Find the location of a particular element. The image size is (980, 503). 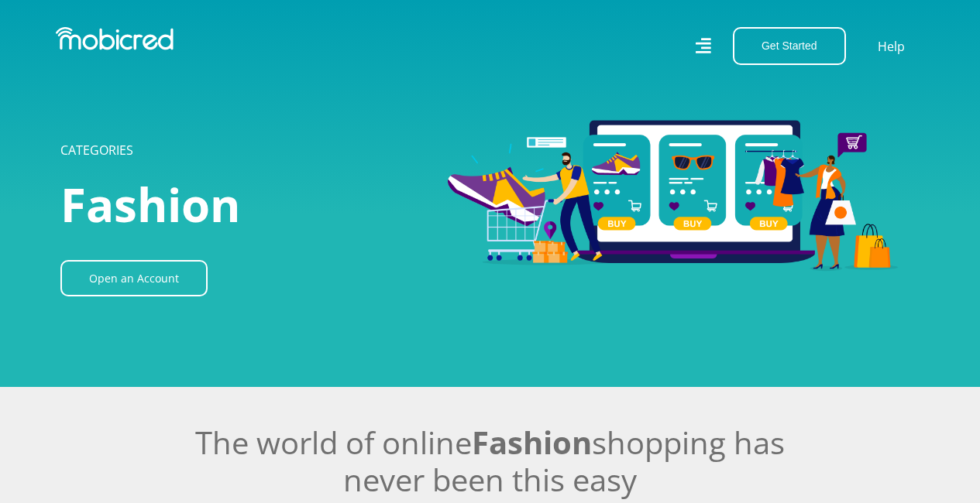

img: Mobicred is located at coordinates (115, 39).